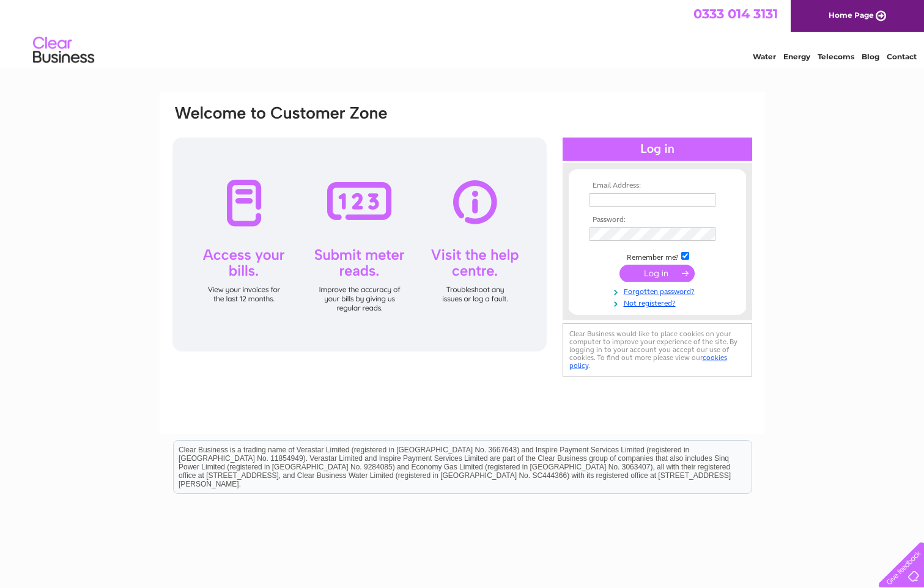  What do you see at coordinates (764, 56) in the screenshot?
I see `a: Water` at bounding box center [764, 56].